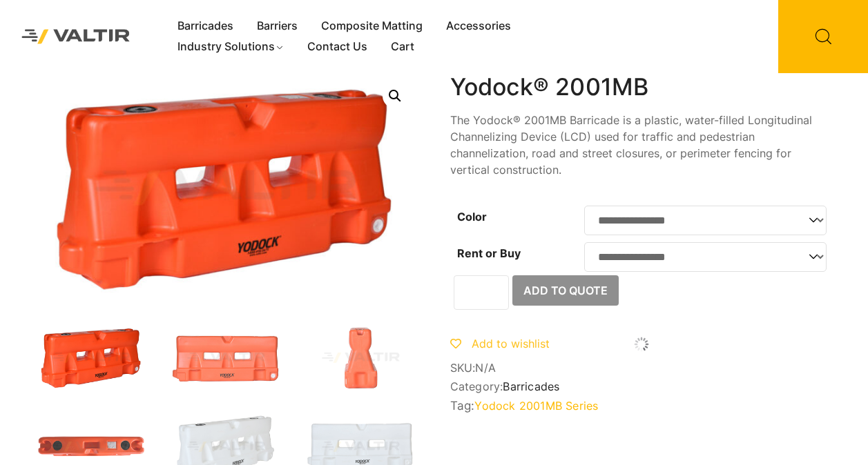 The image size is (868, 465). Describe the element at coordinates (277, 26) in the screenshot. I see `a: Barriers` at that location.